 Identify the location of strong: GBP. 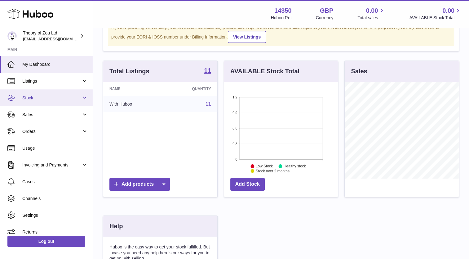
(326, 11).